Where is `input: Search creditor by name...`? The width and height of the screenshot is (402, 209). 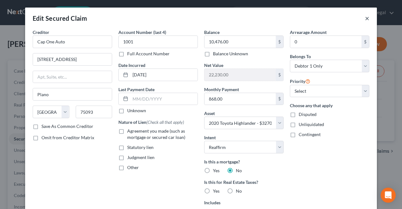
input: Search creditor by name... is located at coordinates (72, 42).